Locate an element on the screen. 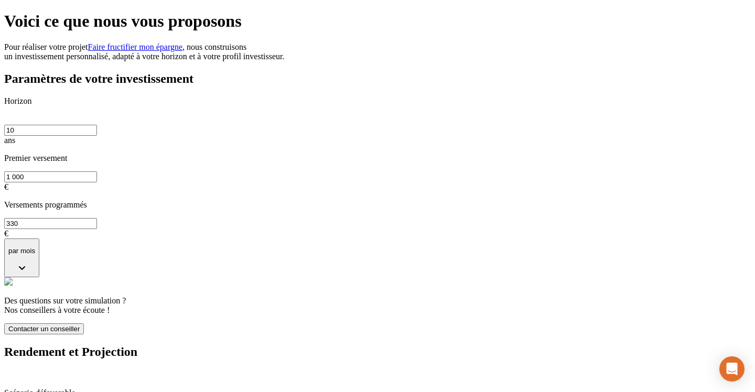 The height and width of the screenshot is (392, 755). button: par mois is located at coordinates (21, 258).